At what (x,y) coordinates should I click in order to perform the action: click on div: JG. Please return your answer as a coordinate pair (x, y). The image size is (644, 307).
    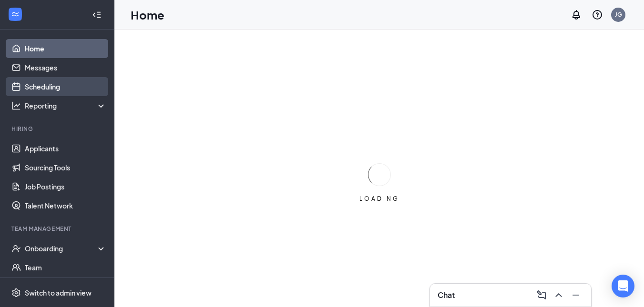
    Looking at the image, I should click on (618, 14).